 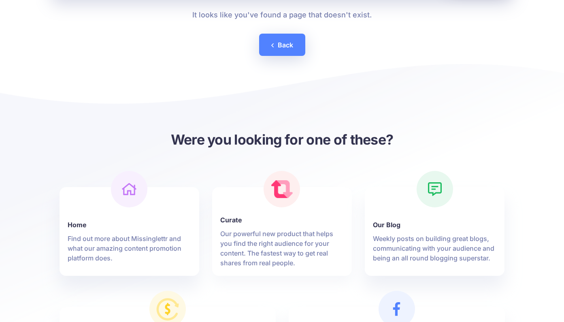 What do you see at coordinates (282, 248) in the screenshot?
I see `p: Our powerful new product that helps you find the right audience for your content. The fastest way...` at bounding box center [282, 248].